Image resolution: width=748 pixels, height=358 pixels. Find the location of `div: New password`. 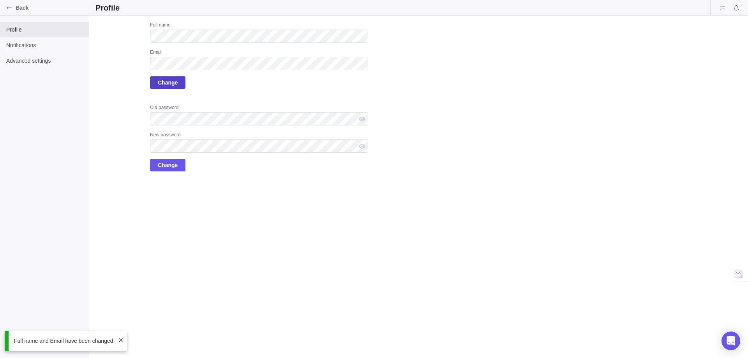

div: New password is located at coordinates (259, 136).